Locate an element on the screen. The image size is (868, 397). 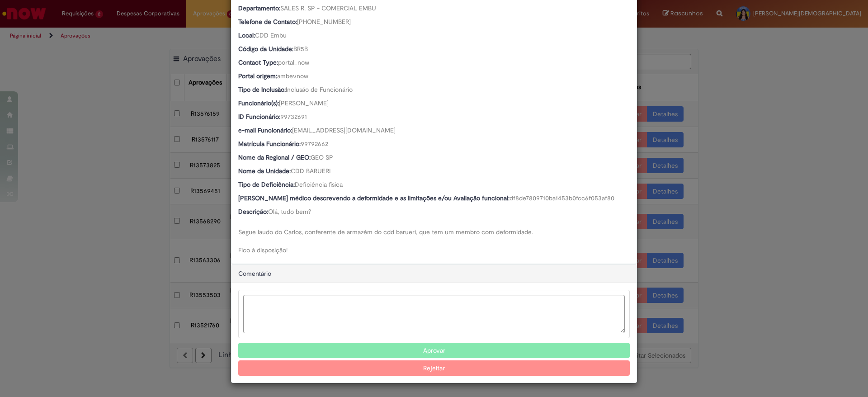
b: Tipo de Inclusão: is located at coordinates (262, 90).